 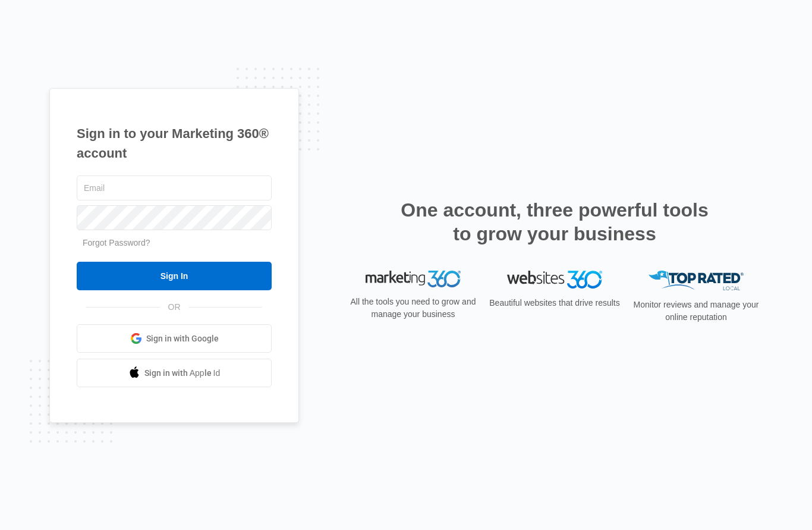 What do you see at coordinates (696, 280) in the screenshot?
I see `img: Top Rated Local` at bounding box center [696, 280].